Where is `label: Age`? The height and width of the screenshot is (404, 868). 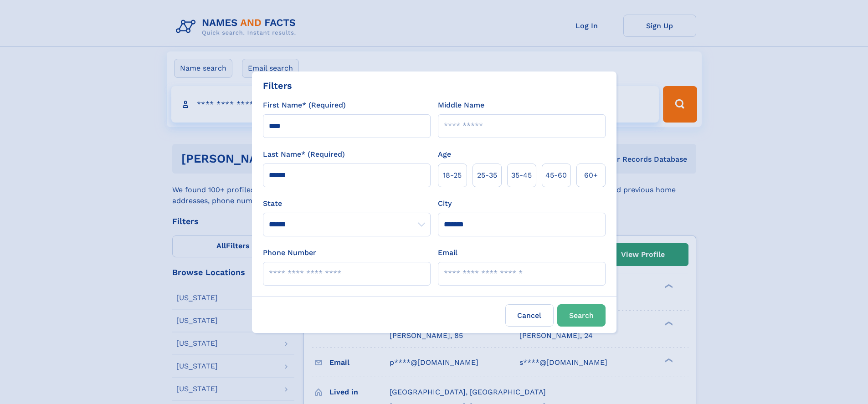
label: Age is located at coordinates (444, 154).